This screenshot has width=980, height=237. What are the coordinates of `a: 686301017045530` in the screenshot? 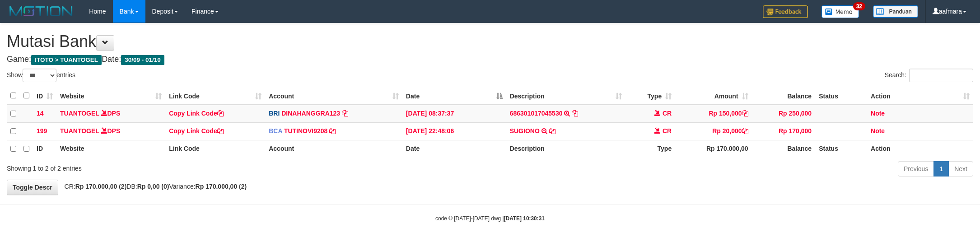 It's located at (536, 113).